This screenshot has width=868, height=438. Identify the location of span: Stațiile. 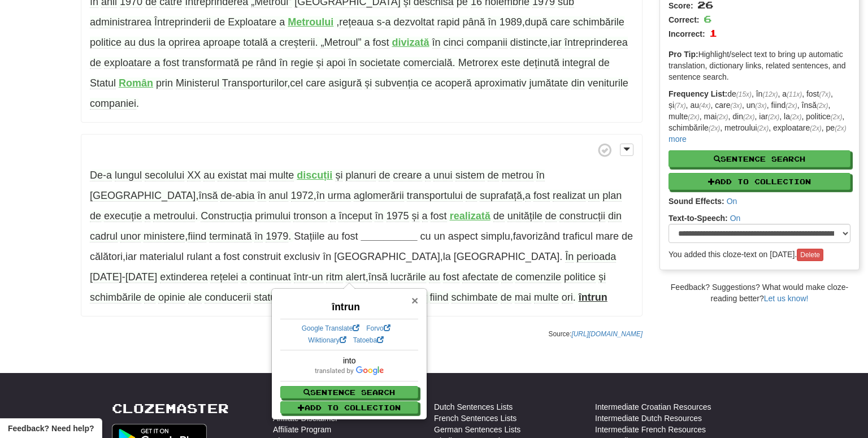
(309, 236).